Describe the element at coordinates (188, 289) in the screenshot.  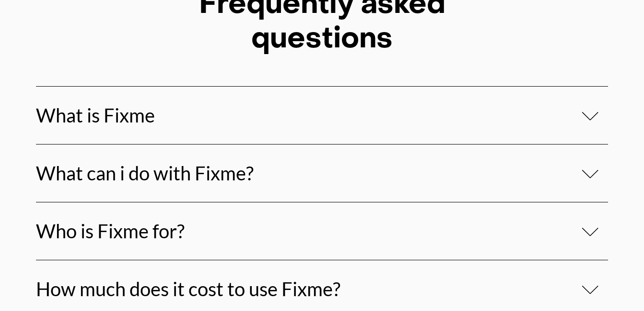
I see `a: How much does it cost to use Fixme?` at that location.